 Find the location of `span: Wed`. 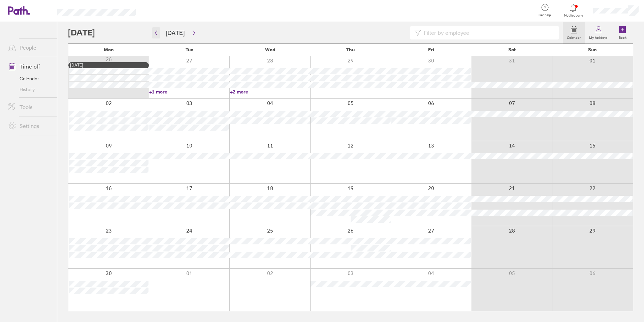

span: Wed is located at coordinates (270, 49).